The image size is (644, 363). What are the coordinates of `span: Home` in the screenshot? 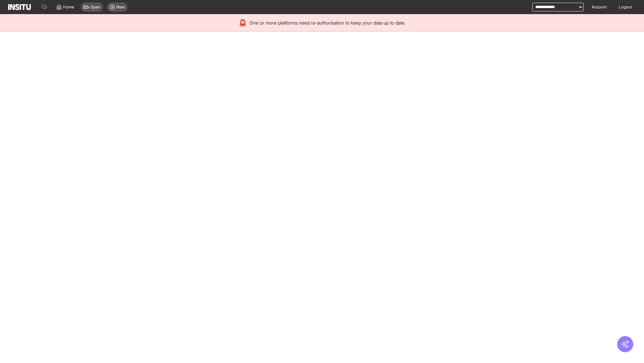 It's located at (69, 7).